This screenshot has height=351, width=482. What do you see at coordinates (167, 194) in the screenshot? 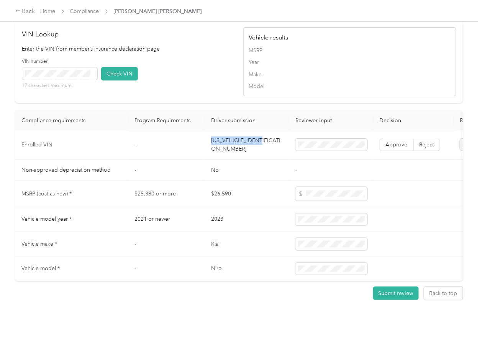
I see `td: $25,380 or more` at bounding box center [167, 194].